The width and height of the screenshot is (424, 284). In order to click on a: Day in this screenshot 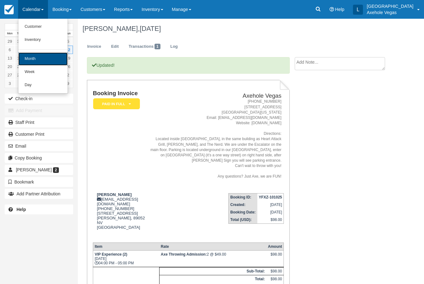, I will do `click(43, 85)`.